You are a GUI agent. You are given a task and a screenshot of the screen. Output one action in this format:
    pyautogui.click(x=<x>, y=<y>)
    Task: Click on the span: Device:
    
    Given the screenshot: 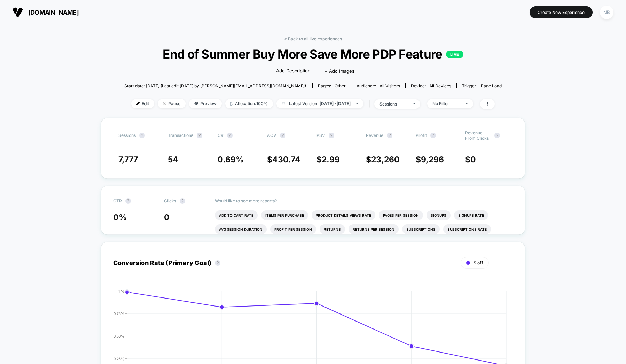 What is the action you would take?
    pyautogui.click(x=431, y=86)
    